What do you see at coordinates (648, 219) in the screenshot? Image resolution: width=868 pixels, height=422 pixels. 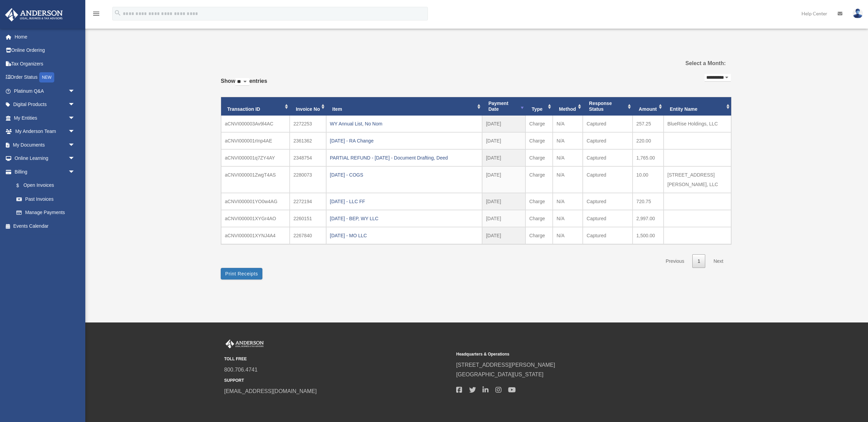 I see `td: 2,997.00` at bounding box center [648, 219].